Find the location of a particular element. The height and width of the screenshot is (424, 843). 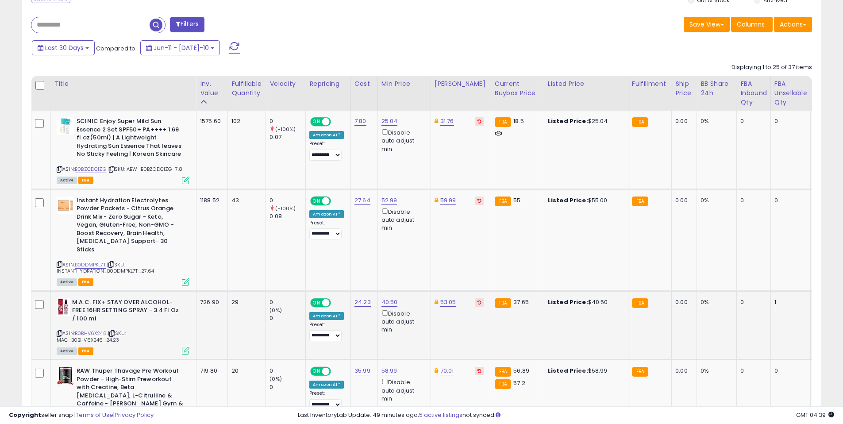

img: 411aJGestJL._SL40_.jpg is located at coordinates (66, 126).